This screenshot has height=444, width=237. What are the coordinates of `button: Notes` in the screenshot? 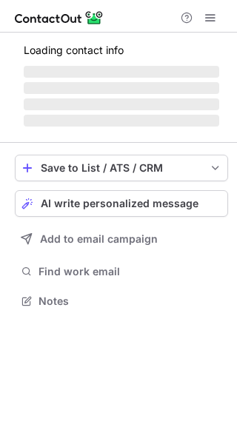 It's located at (121, 301).